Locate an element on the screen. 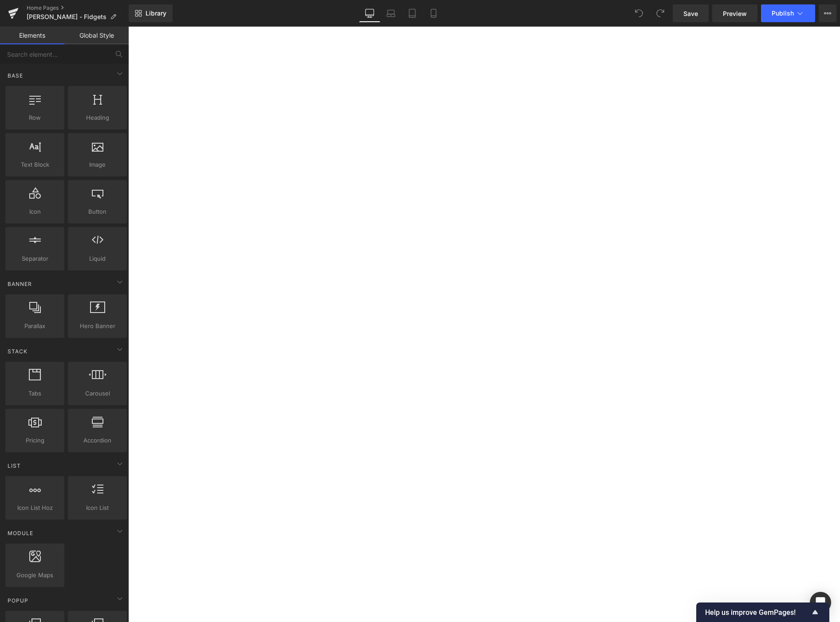 This screenshot has height=622, width=840. span: Parallax is located at coordinates (35, 326).